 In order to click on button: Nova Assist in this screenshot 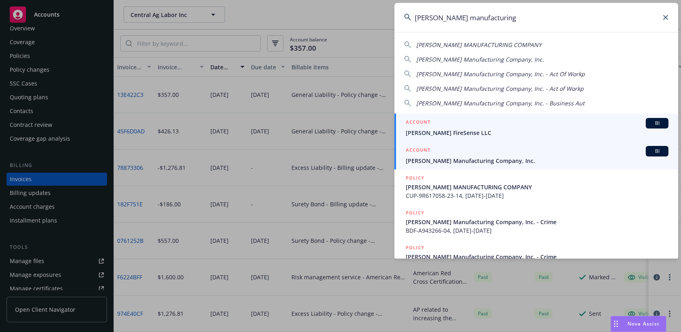, I will do `click(639, 324)`.